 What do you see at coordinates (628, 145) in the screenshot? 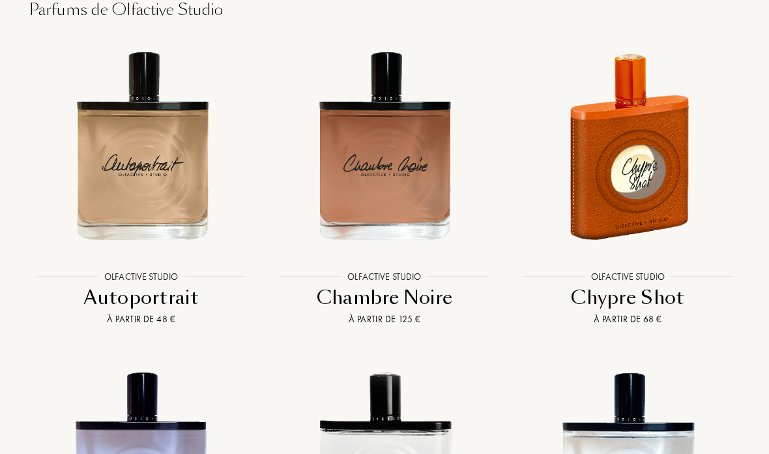
I see `img: Chypre Shot Olfactive Studio` at bounding box center [628, 145].